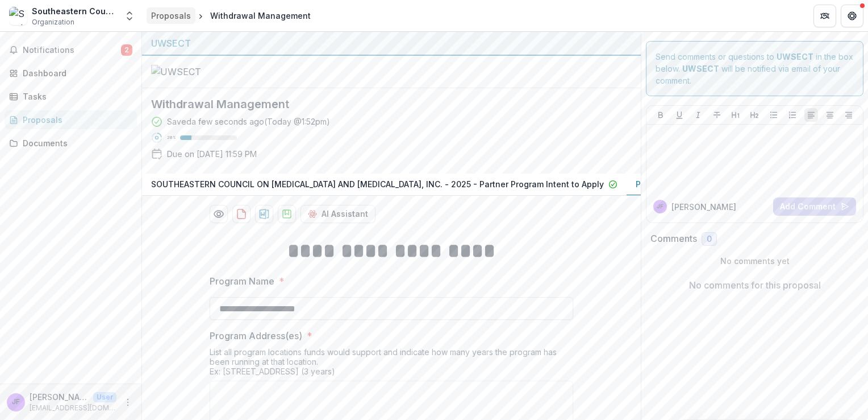 The height and width of the screenshot is (420, 868). I want to click on p: 20 %, so click(171, 138).